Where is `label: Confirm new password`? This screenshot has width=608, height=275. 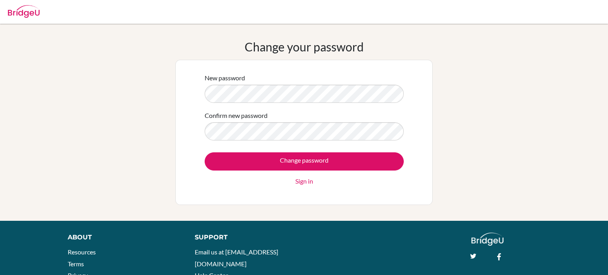 label: Confirm new password is located at coordinates (236, 116).